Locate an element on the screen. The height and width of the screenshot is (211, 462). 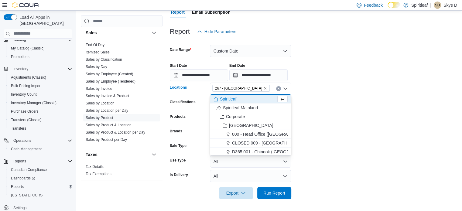
button: Inventory Count is located at coordinates (40, 94).